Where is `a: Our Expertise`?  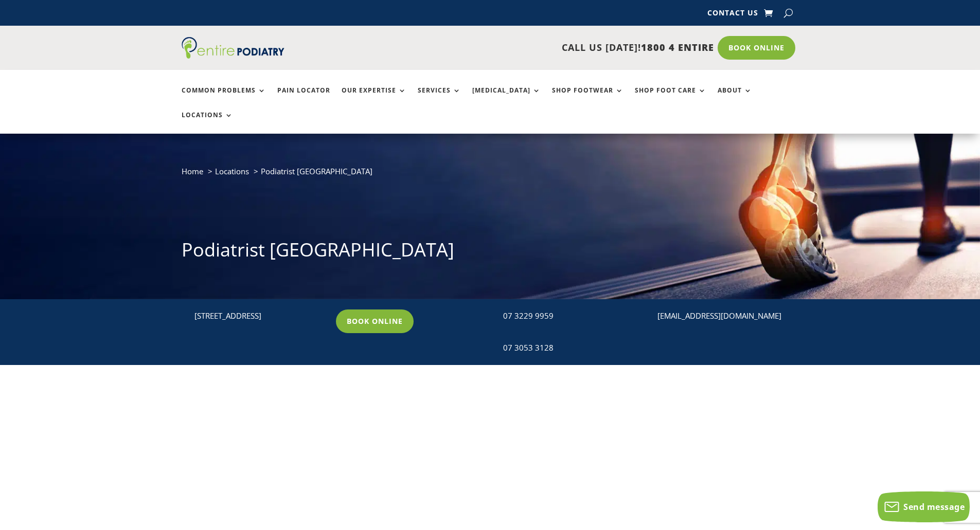
a: Our Expertise is located at coordinates (374, 97).